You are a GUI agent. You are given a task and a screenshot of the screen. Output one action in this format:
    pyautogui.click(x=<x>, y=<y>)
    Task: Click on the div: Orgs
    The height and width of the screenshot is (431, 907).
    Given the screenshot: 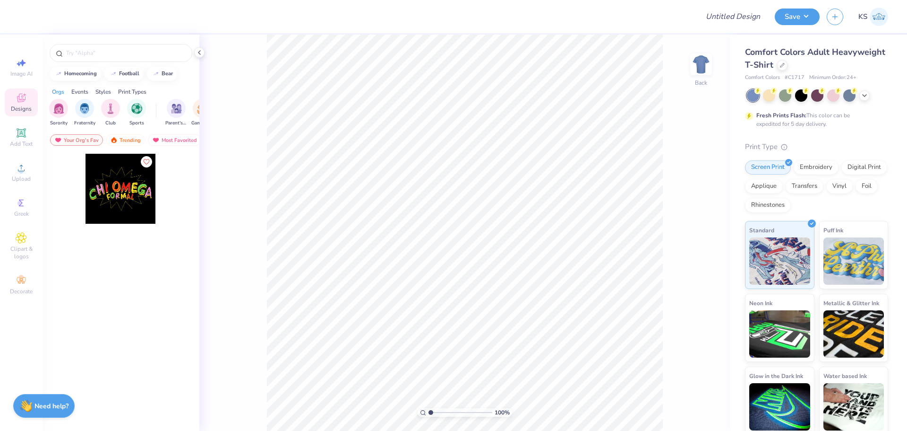 What is the action you would take?
    pyautogui.click(x=58, y=92)
    